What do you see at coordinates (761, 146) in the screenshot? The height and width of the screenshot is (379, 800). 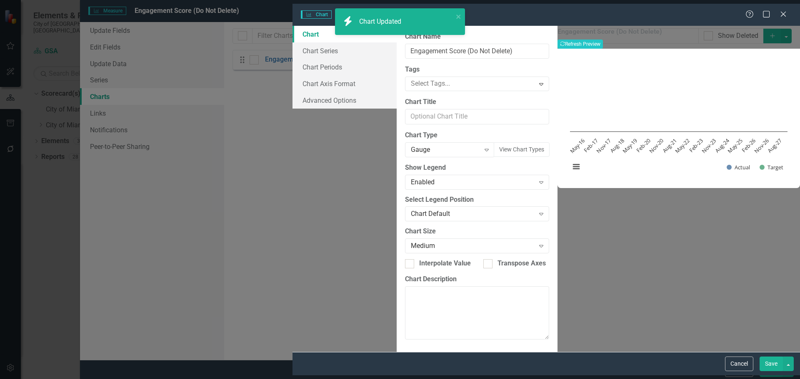 I see `text: Nov-26` at bounding box center [761, 146].